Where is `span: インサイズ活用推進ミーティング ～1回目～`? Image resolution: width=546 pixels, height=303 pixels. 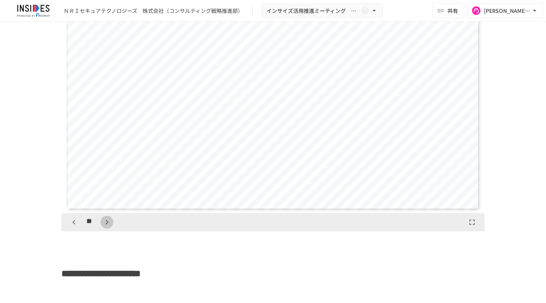
span: インサイズ活用推進ミーティング ～1回目～ is located at coordinates (313, 11).